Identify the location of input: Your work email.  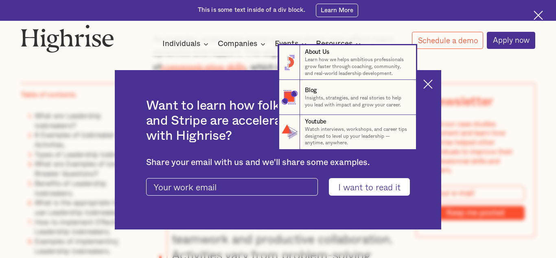
(232, 186).